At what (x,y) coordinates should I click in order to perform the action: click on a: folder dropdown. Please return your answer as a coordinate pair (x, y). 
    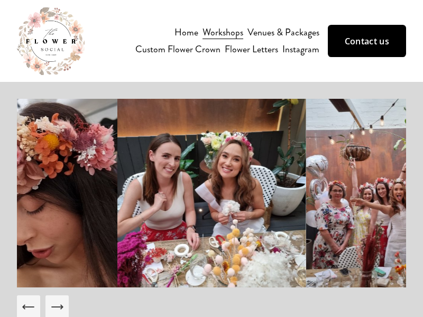
    Looking at the image, I should click on (223, 32).